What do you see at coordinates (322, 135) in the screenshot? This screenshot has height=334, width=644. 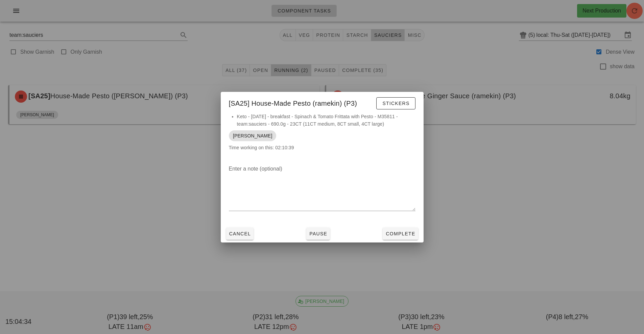 I see `div: Time working on this: 02:10:39` at bounding box center [322, 135].